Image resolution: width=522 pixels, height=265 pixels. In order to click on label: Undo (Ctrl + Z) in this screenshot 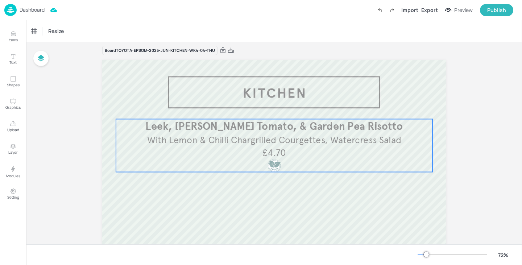, I will do `click(380, 10)`.